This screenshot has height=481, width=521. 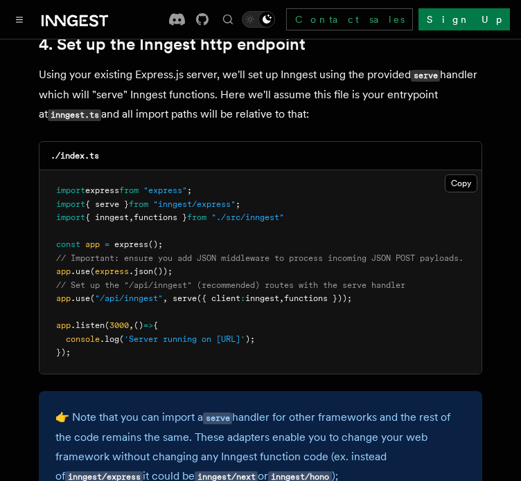 I want to click on span: // Important: ensure you add JSON middleware to process incoming JSON POST payloads., so click(x=260, y=258).